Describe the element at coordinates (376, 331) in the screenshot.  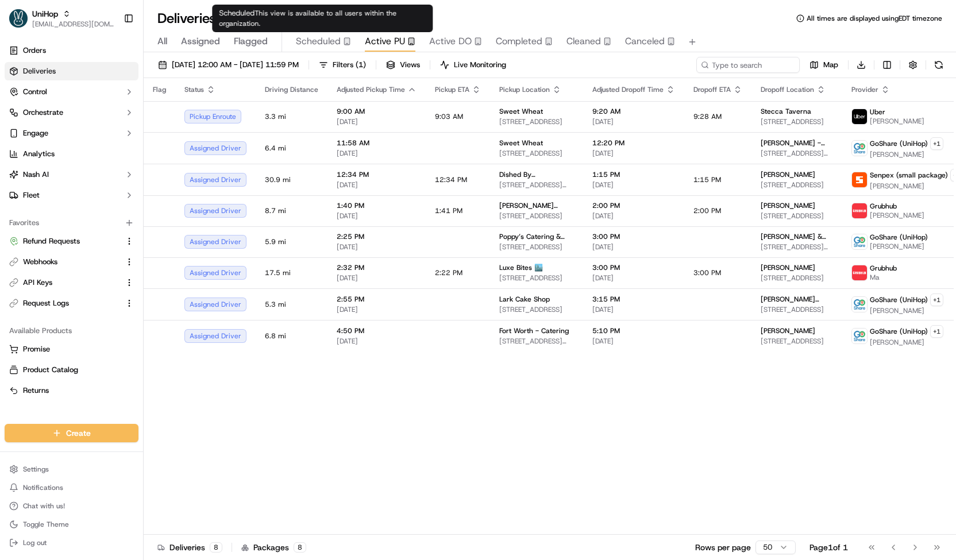
I see `span: 4:50 PM` at that location.